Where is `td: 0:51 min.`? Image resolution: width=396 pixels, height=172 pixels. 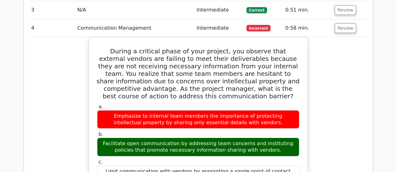
td: 0:51 min. is located at coordinates (307, 10).